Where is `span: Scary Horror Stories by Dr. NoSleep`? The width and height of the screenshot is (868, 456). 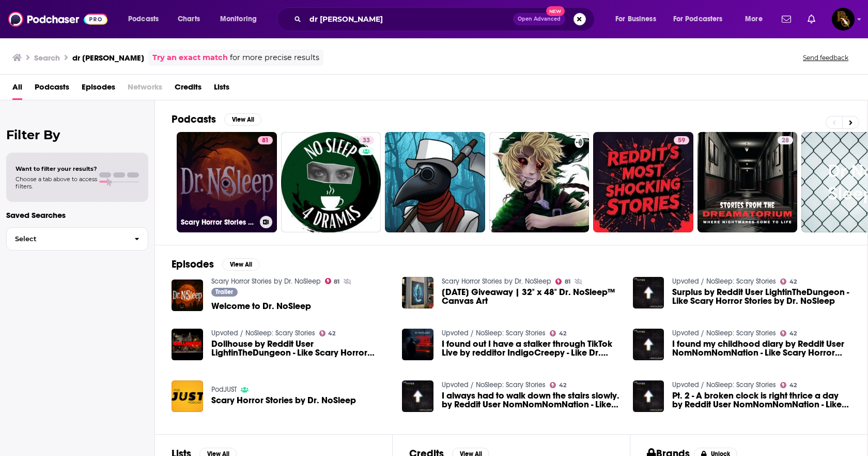 span: Scary Horror Stories by Dr. NoSleep is located at coordinates (283, 400).